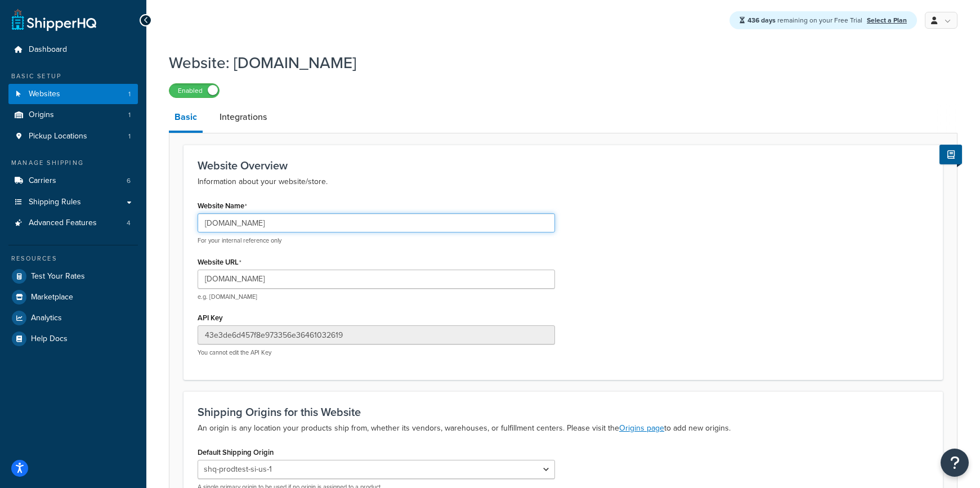 The image size is (980, 488). I want to click on a: Basic, so click(186, 119).